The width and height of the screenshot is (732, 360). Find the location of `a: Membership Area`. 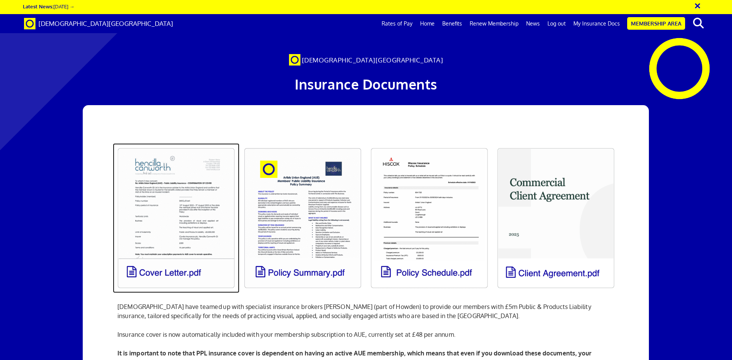

a: Membership Area is located at coordinates (656, 23).